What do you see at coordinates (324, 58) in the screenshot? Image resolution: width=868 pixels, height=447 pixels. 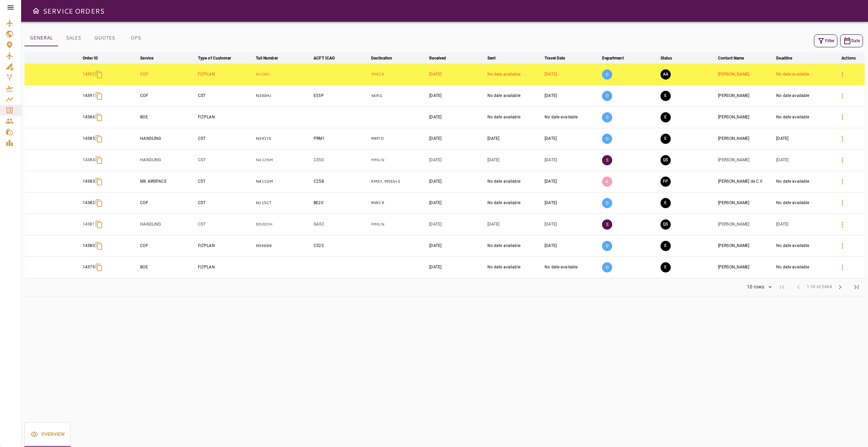 I see `div: ACFT ICAO` at bounding box center [324, 58].